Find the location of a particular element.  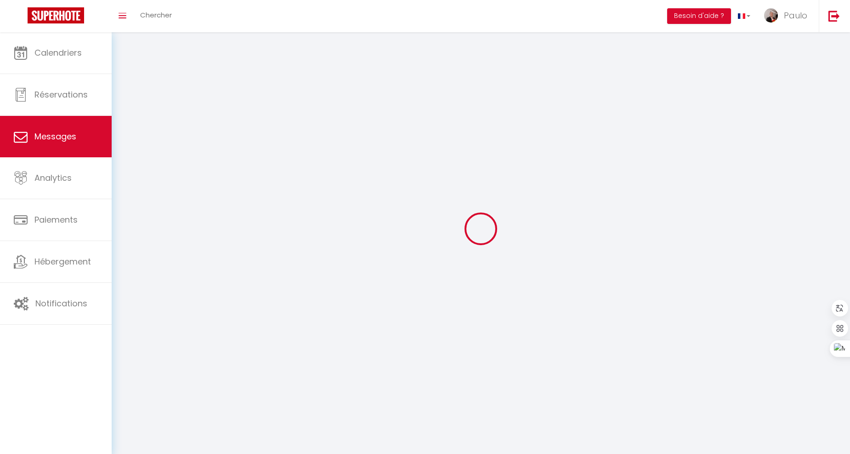

span: Chercher is located at coordinates (156, 15).